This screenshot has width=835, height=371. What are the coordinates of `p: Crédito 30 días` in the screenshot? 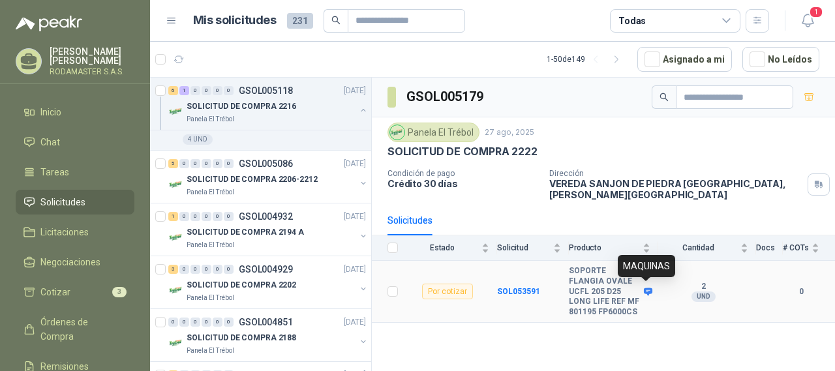 It's located at (463, 183).